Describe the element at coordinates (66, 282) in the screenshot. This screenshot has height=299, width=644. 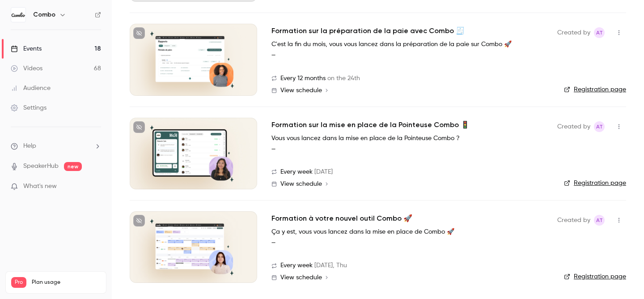
I see `span: Plan usage` at that location.